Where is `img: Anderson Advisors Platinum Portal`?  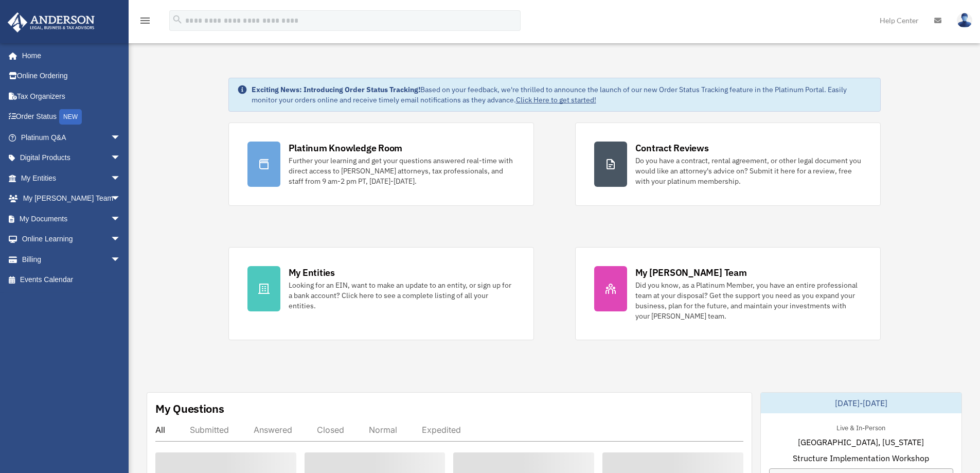 img: Anderson Advisors Platinum Portal is located at coordinates (51, 22).